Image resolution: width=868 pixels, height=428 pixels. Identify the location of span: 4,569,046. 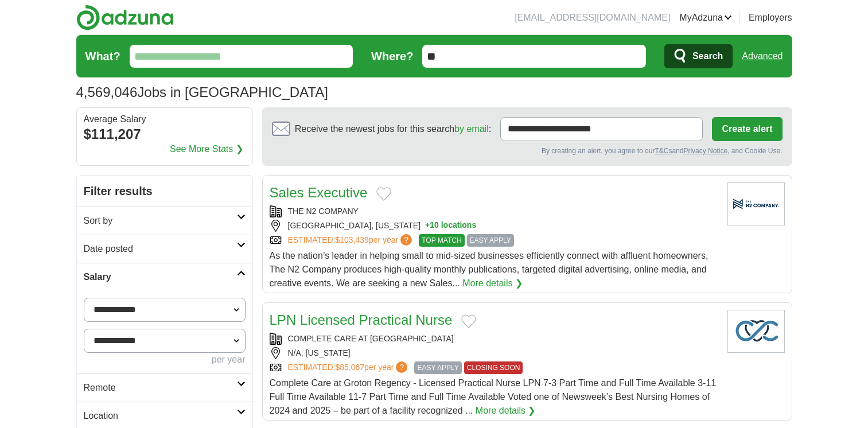
(107, 93).